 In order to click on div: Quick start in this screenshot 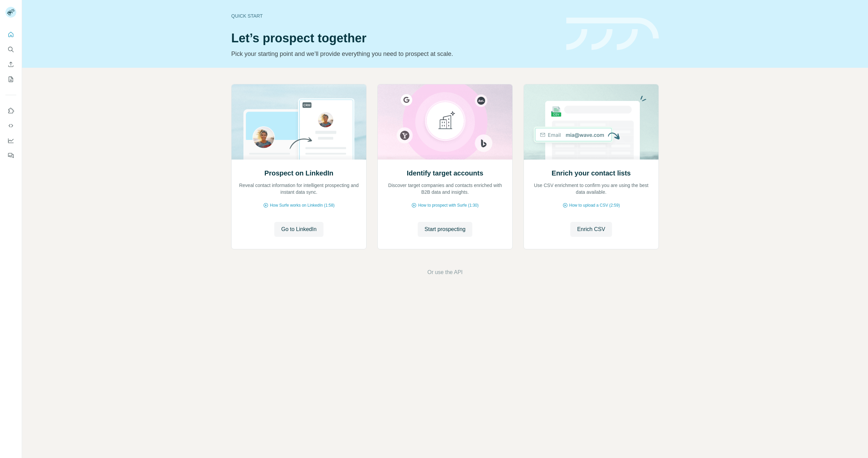, I will do `click(395, 16)`.